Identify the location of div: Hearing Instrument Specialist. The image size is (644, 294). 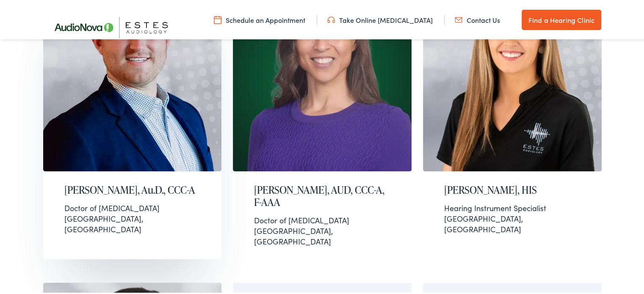
(512, 206).